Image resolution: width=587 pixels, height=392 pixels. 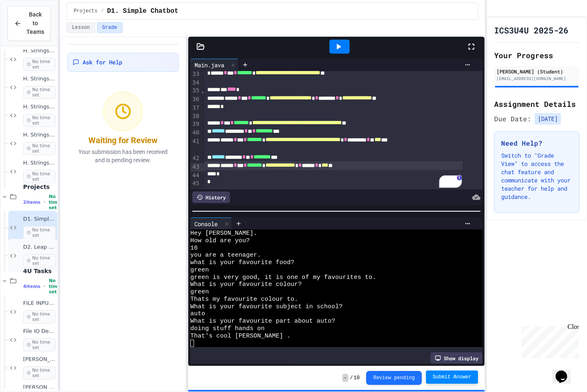 I want to click on span: H. Strings - 08 - Replace, so click(x=40, y=163).